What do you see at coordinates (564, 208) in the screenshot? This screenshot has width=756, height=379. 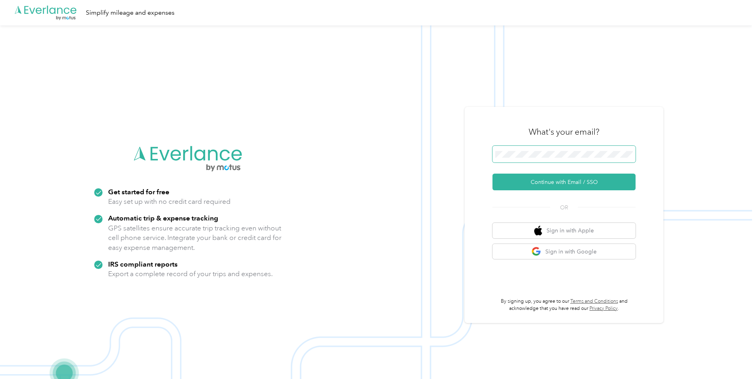 I see `span: OR` at bounding box center [564, 208].